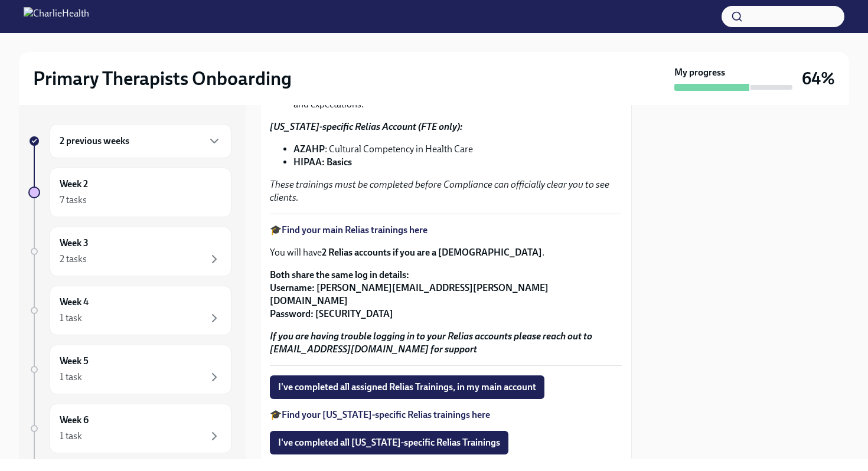 This screenshot has width=868, height=471. I want to click on h6: Week 6, so click(74, 420).